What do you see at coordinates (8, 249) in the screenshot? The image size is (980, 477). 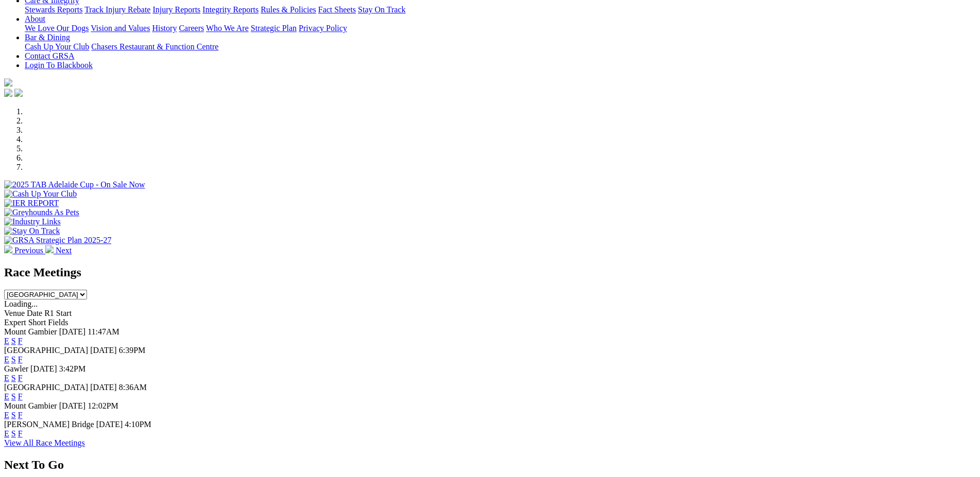 I see `img: chevron-left-pager-white.svg` at bounding box center [8, 249].